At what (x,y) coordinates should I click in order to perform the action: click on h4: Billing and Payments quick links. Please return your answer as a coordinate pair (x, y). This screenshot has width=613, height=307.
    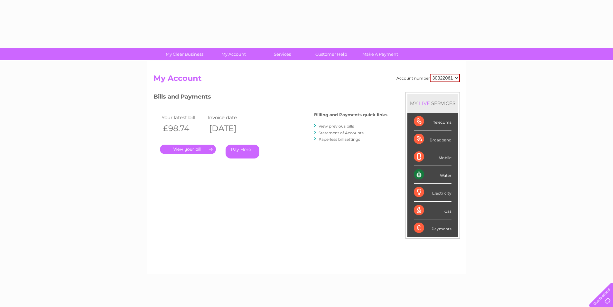
    Looking at the image, I should click on (351, 115).